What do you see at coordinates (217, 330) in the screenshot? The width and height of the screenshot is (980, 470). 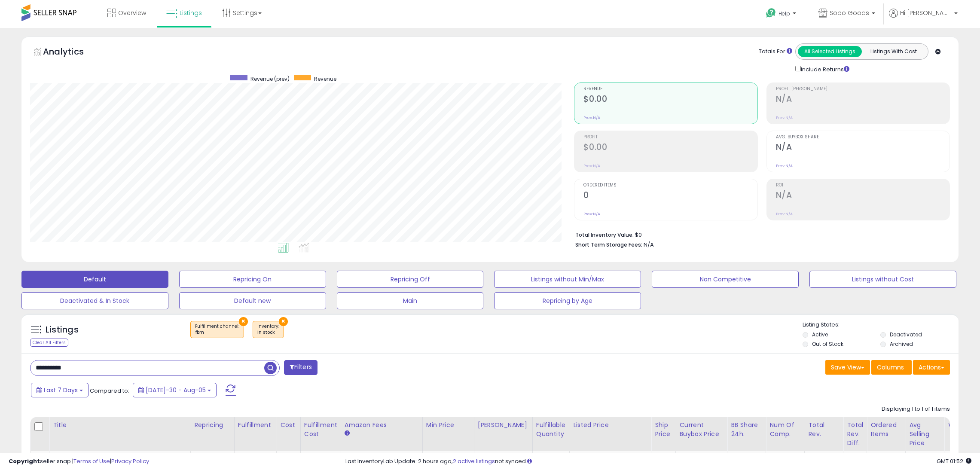 I see `span: Fulfillment channel :` at bounding box center [217, 330].